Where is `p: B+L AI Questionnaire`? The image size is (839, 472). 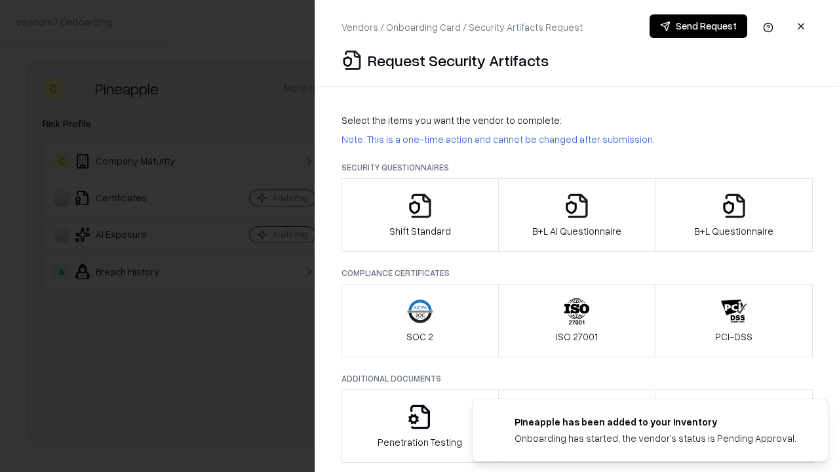
p: B+L AI Questionnaire is located at coordinates (577, 231).